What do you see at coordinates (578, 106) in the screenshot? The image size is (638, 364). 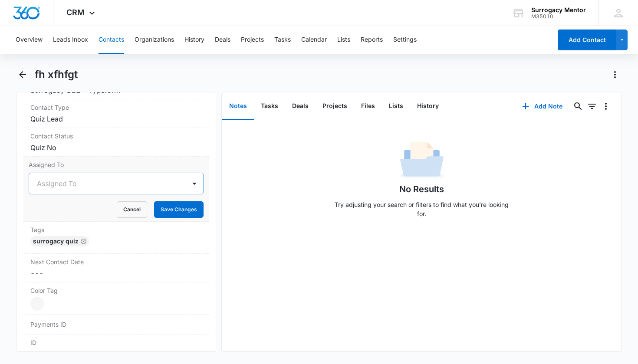 I see `button: Search...` at bounding box center [578, 106].